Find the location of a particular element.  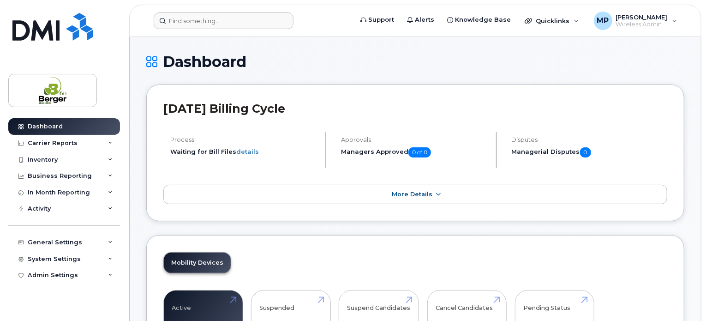

a: Mobility Devices is located at coordinates (197, 262).